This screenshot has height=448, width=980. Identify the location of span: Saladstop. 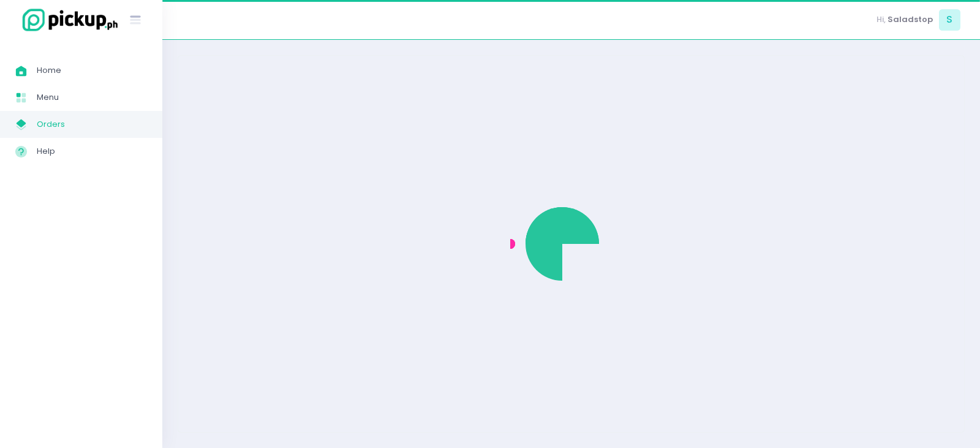
(910, 20).